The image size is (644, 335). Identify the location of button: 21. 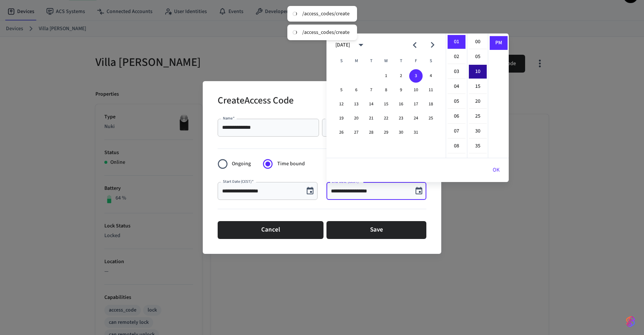
(372, 118).